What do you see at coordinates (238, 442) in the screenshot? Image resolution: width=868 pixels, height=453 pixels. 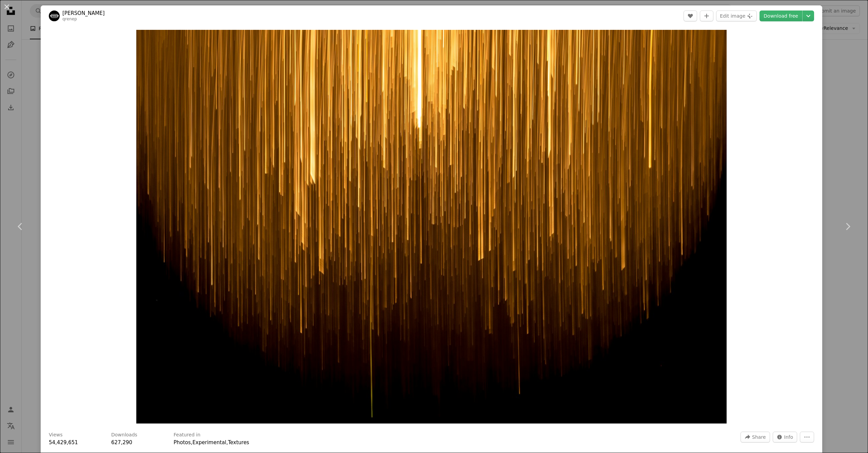 I see `a: Textures` at bounding box center [238, 442].